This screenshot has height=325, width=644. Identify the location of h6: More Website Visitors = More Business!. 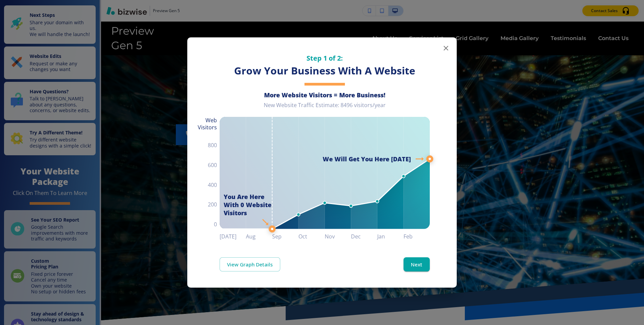
(325, 95).